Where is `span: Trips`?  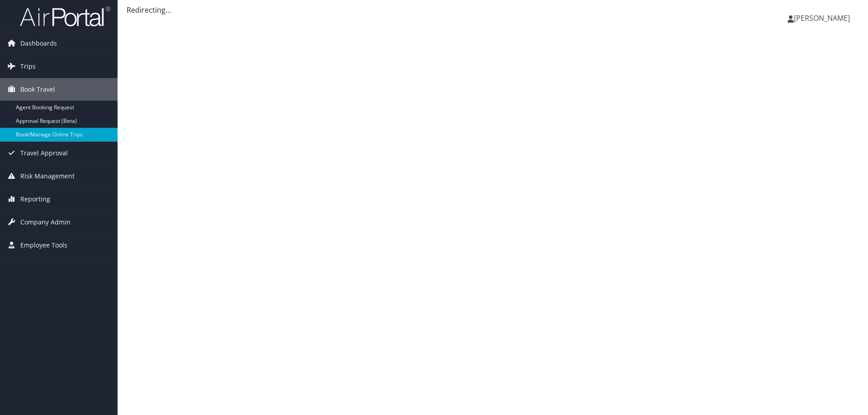
span: Trips is located at coordinates (28, 67).